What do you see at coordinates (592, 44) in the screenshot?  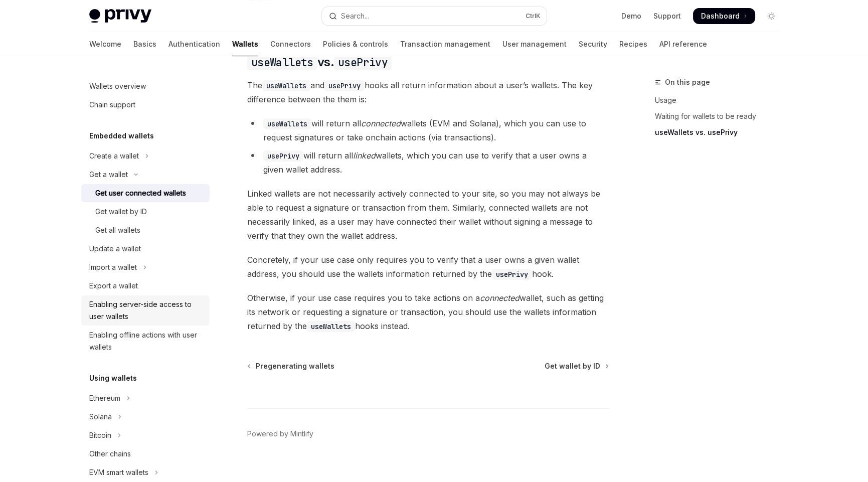 I see `a: Security` at bounding box center [592, 44].